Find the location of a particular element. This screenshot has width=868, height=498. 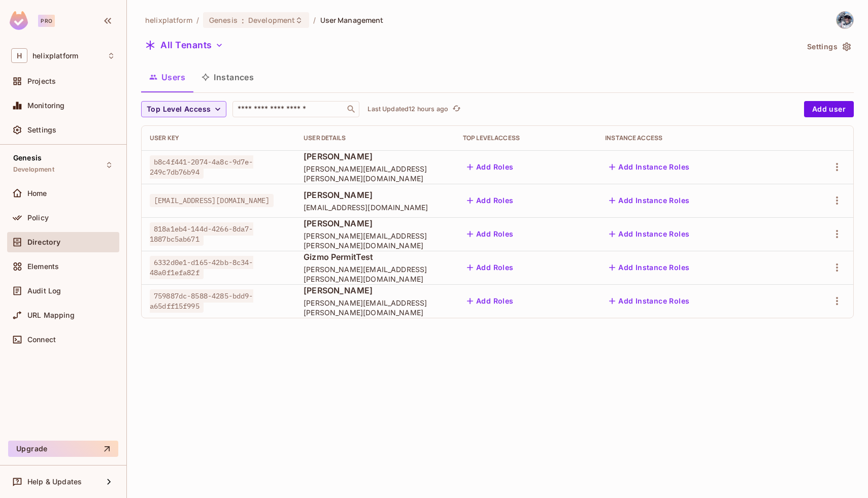

span: Monitoring is located at coordinates (47, 106).